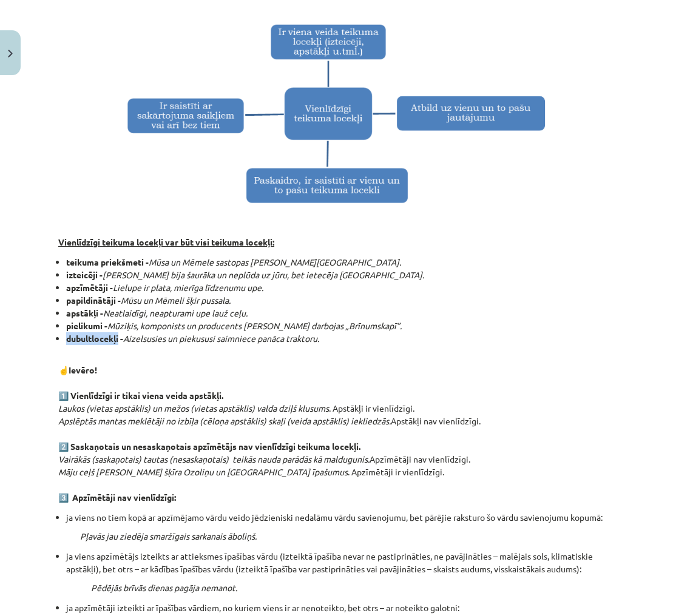  Describe the element at coordinates (168, 536) in the screenshot. I see `em: Pļavās jau ziedēja smaržīgais sarkanais āboliņš.` at that location.